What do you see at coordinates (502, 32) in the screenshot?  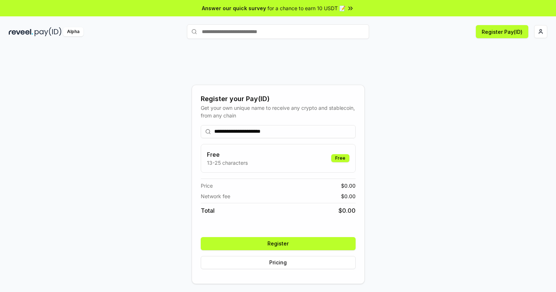 I see `button: Register Pay(ID)` at bounding box center [502, 32].